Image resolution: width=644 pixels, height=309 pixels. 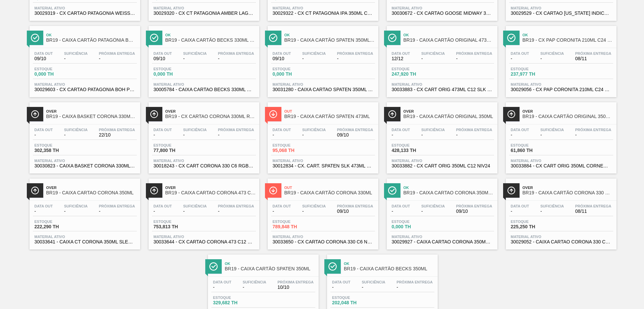 I want to click on span: 753,813 TH, so click(x=177, y=226).